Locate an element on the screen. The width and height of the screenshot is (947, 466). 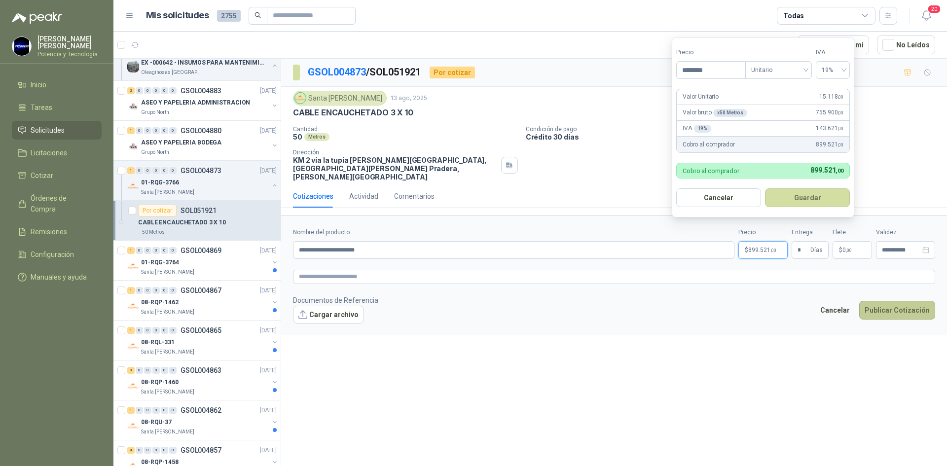
span: Unitario is located at coordinates (779, 70).